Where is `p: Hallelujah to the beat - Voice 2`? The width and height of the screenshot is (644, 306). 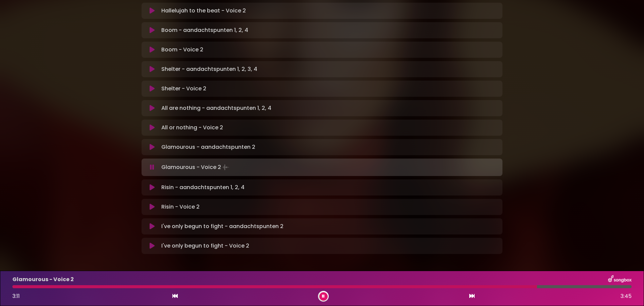
p: Hallelujah to the beat - Voice 2 is located at coordinates (203, 11).